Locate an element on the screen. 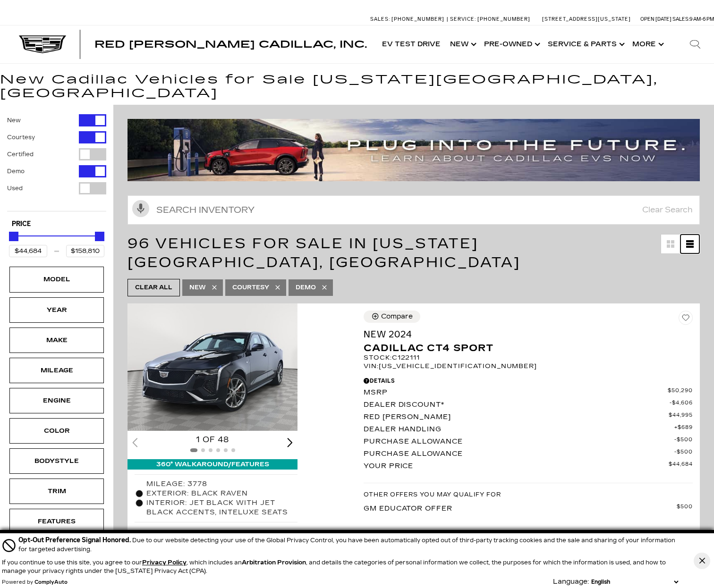 Image resolution: width=714 pixels, height=588 pixels. input: Search Inventory is located at coordinates (414, 210).